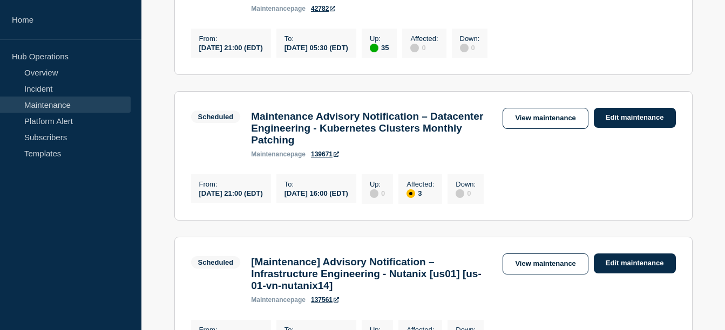 This screenshot has width=725, height=330. I want to click on h3: Maintenance Advisory Notification – Datacenter Engineering - Kubernetes Clusters Monthly Patching, so click(371, 128).